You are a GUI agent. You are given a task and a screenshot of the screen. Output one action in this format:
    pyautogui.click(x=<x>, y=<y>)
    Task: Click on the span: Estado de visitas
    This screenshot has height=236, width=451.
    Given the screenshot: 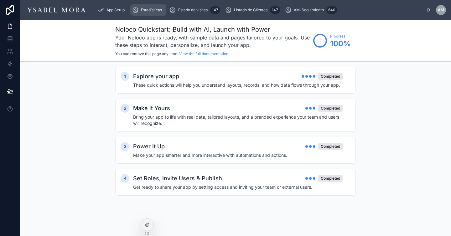 What is the action you would take?
    pyautogui.click(x=193, y=10)
    